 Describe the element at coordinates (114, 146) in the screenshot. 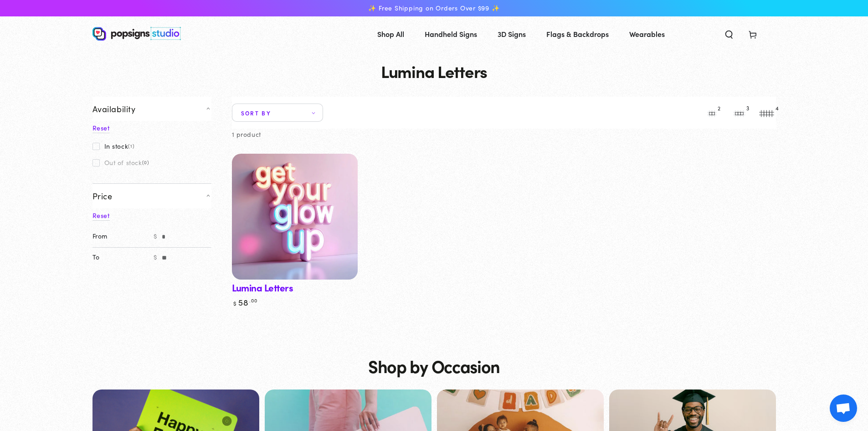

I see `label: In stock` at that location.